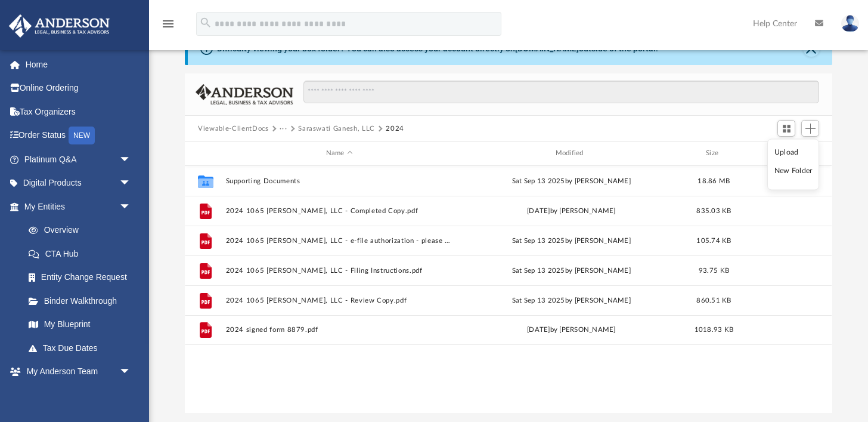  Describe the element at coordinates (79, 159) in the screenshot. I see `a: Platinum Q&Aarrow_drop_down` at that location.